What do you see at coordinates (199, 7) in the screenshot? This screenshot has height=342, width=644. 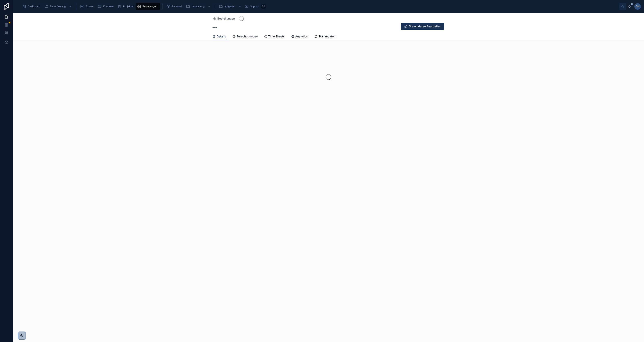 I see `a: Verwaltung` at bounding box center [199, 7].